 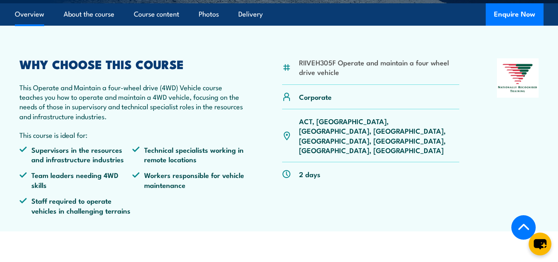 I want to click on a: About the course, so click(x=89, y=14).